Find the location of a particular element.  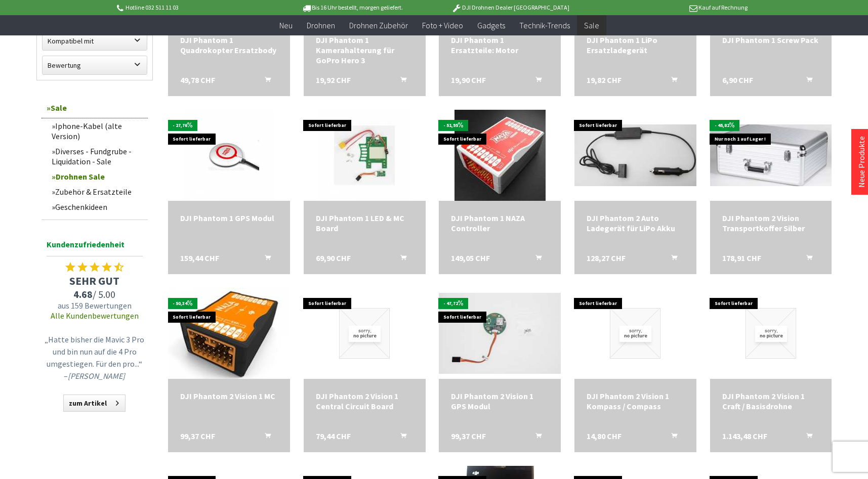

span: 19,82 CHF is located at coordinates (604, 80).